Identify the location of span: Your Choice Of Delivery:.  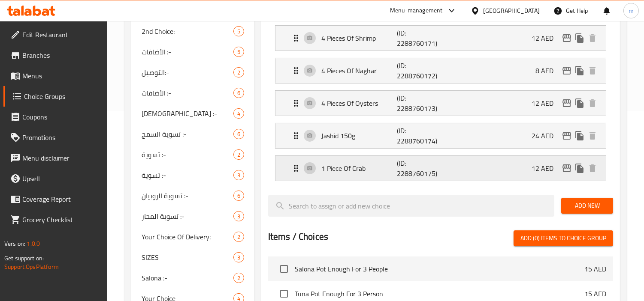
(187, 237).